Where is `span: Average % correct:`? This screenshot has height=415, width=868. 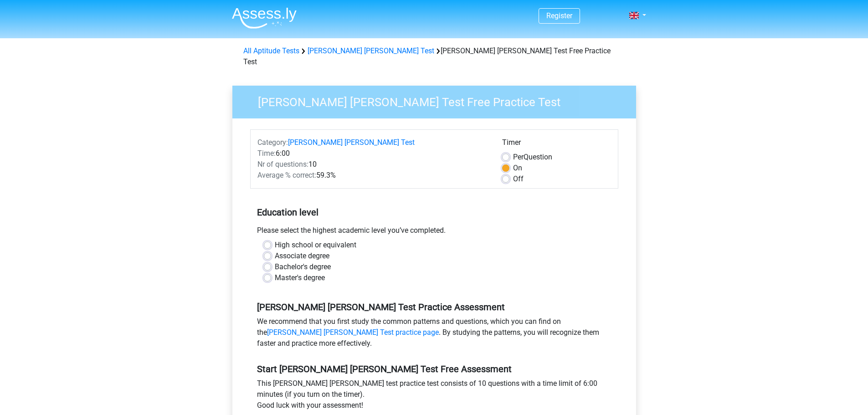
span: Average % correct: is located at coordinates (287, 175).